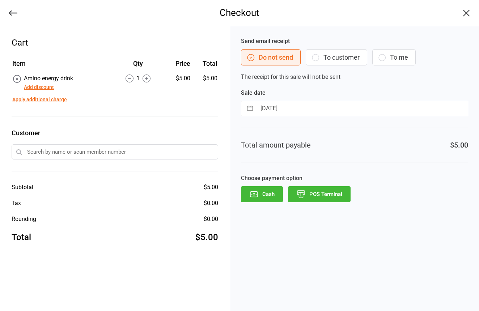 Image resolution: width=479 pixels, height=311 pixels. Describe the element at coordinates (16, 203) in the screenshot. I see `div: Tax` at that location.